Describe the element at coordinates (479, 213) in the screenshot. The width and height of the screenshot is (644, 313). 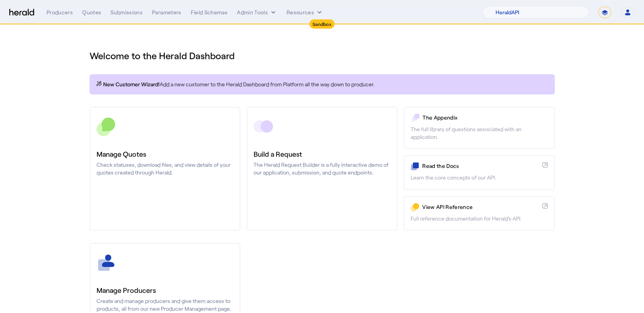
I see `a: View API ReferenceFull reference documentation for Herald's API.` at that location.